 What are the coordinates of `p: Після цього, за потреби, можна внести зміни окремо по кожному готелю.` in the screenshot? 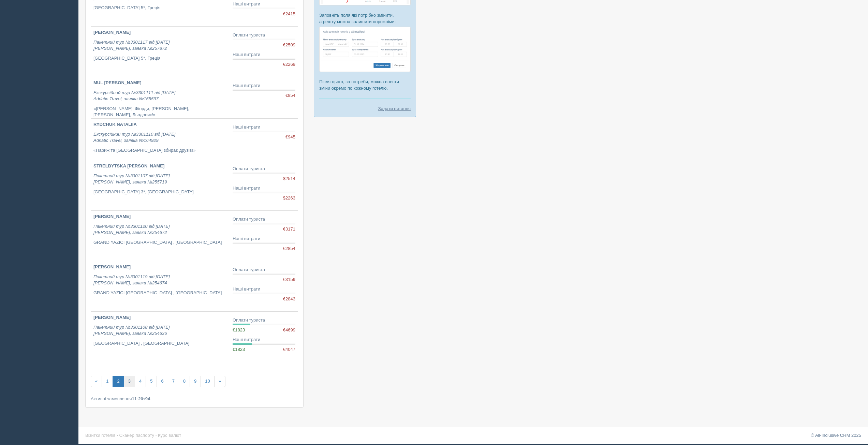 It's located at (365, 85).